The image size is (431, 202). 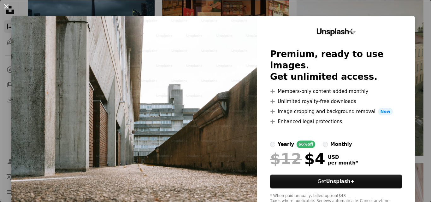 What do you see at coordinates (343, 163) in the screenshot?
I see `span: per month *` at bounding box center [343, 163].